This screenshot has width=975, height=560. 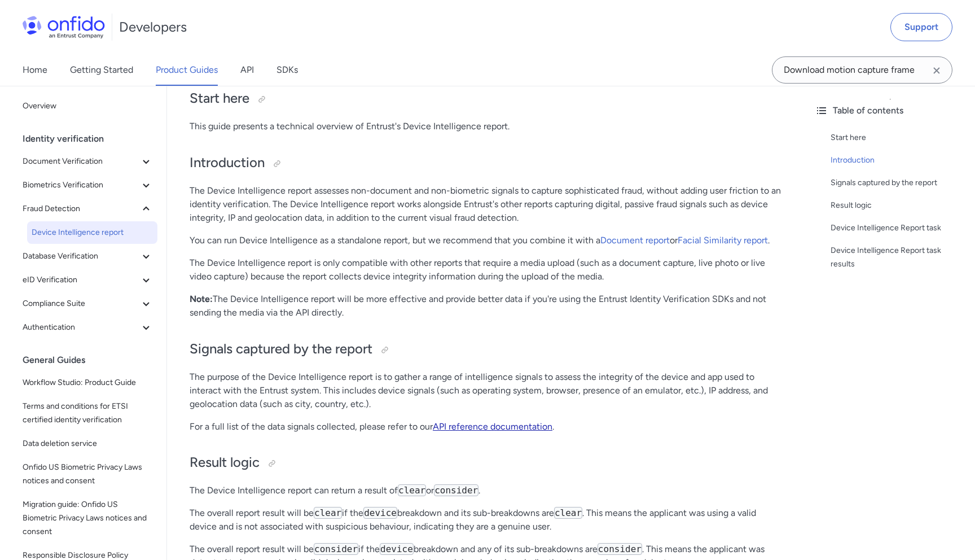 I want to click on p: For a full list of the data signals collected, please refer to our ., so click(x=486, y=427).